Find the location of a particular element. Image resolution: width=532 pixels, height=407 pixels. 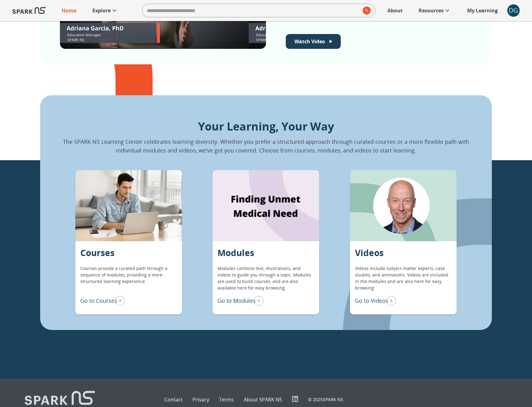

p: Go to Modules is located at coordinates (237, 300).